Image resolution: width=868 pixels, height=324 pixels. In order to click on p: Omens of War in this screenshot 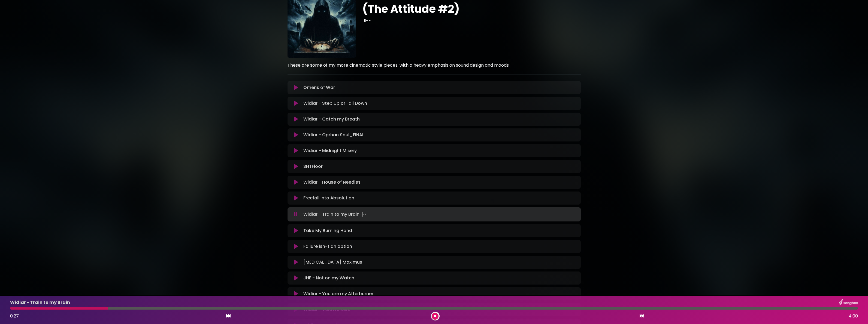, I will do `click(319, 88)`.